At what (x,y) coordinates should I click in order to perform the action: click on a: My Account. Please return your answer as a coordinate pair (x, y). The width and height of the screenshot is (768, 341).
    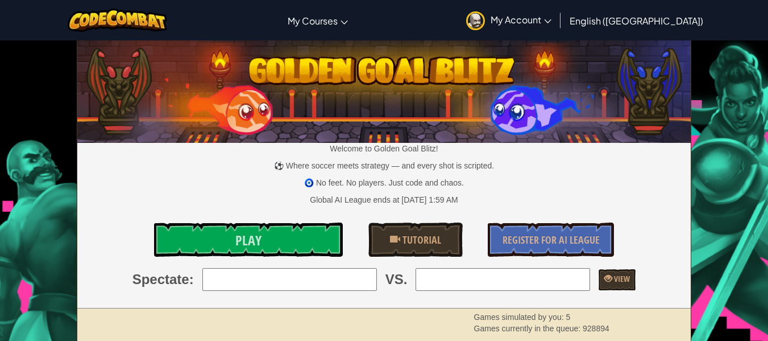
    Looking at the image, I should click on (509, 20).